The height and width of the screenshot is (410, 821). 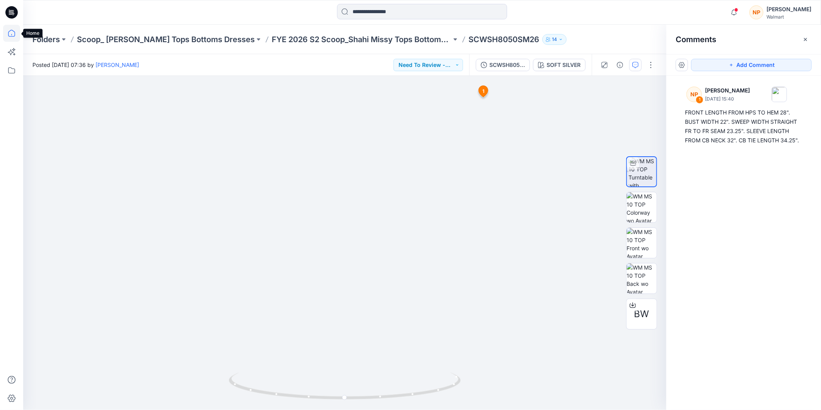 I want to click on a: Folders, so click(x=46, y=39).